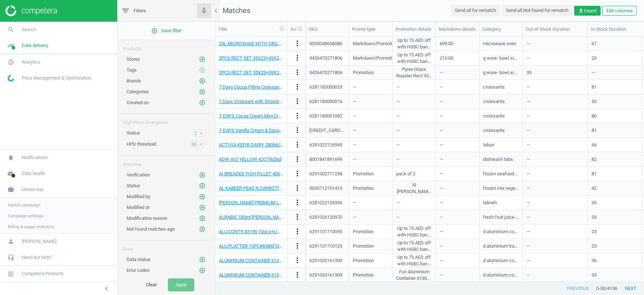 The width and height of the screenshot is (644, 295). What do you see at coordinates (31, 62) in the screenshot?
I see `span: Analytics` at bounding box center [31, 62].